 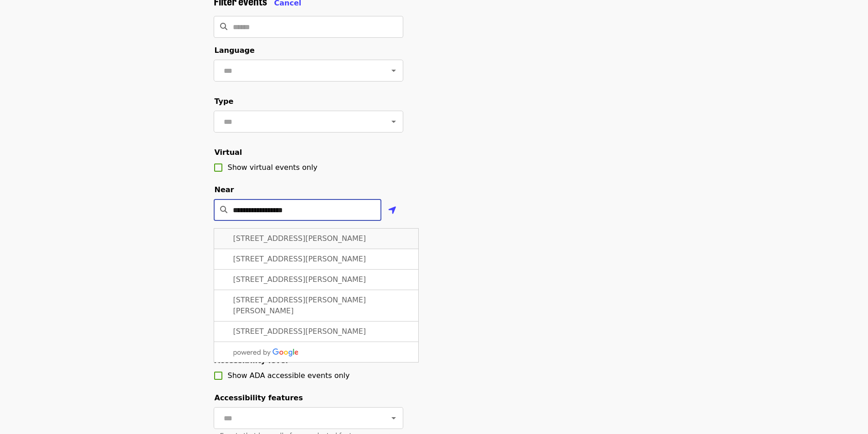 I want to click on input: Search, so click(x=318, y=27).